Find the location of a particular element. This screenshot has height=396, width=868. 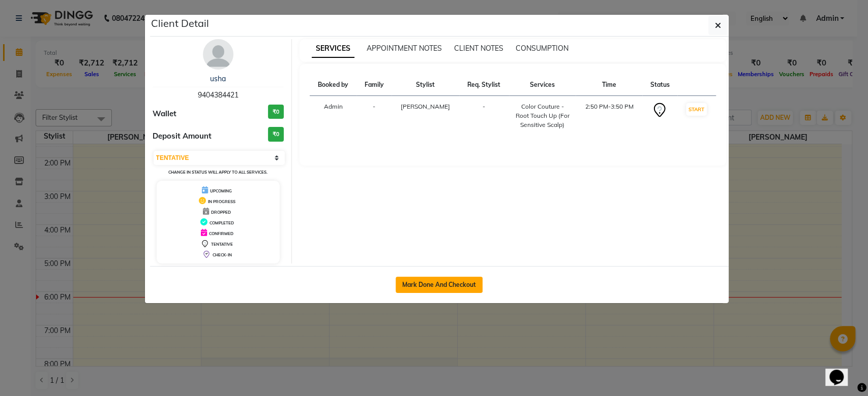

span: APPOINTMENT NOTES is located at coordinates (404, 48).